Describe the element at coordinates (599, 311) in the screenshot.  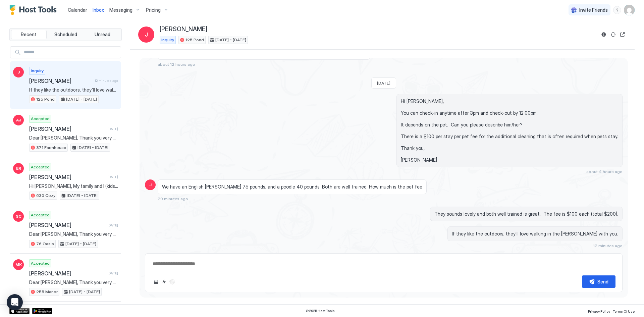
I see `a: Privacy Policy` at that location.